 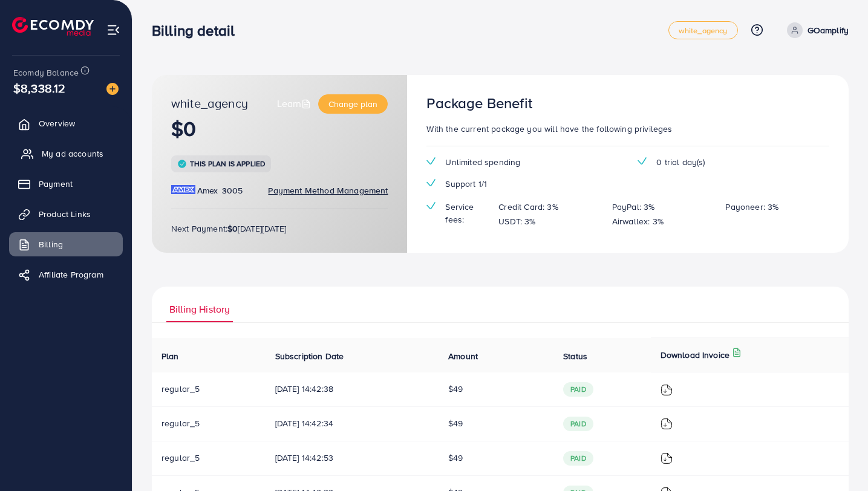 I want to click on p: With the current package you will have the following privileges, so click(x=628, y=129).